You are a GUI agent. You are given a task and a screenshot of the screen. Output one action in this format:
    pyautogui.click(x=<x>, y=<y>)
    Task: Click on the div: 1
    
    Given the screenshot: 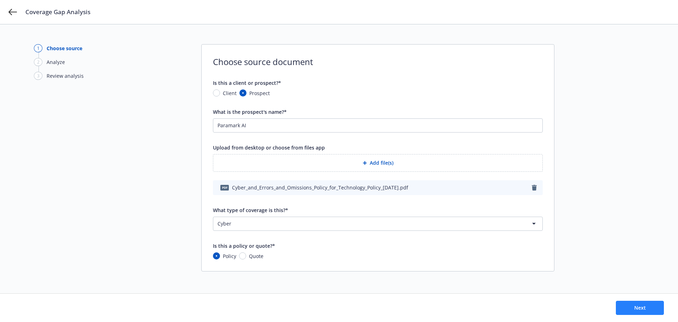 What is the action you would take?
    pyautogui.click(x=38, y=48)
    